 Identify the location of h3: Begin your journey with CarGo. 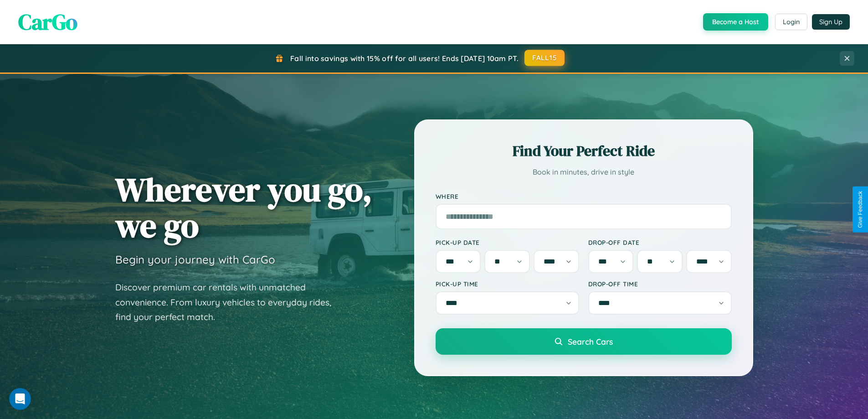
(195, 259).